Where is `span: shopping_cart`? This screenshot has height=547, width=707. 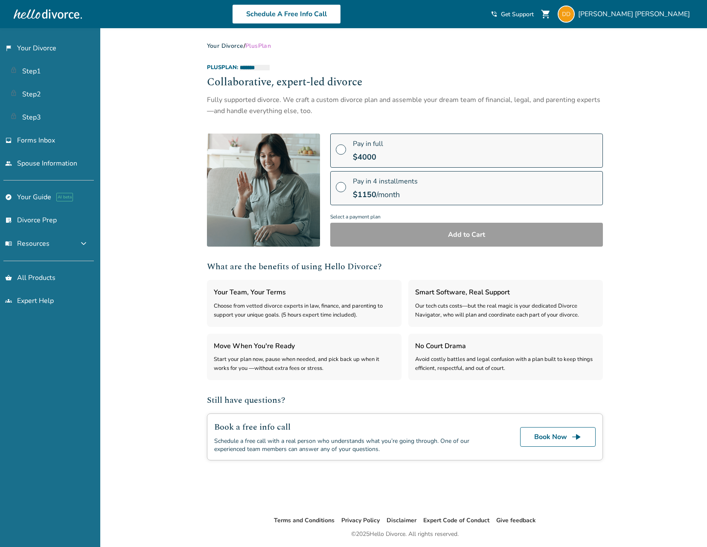 span: shopping_cart is located at coordinates (546, 14).